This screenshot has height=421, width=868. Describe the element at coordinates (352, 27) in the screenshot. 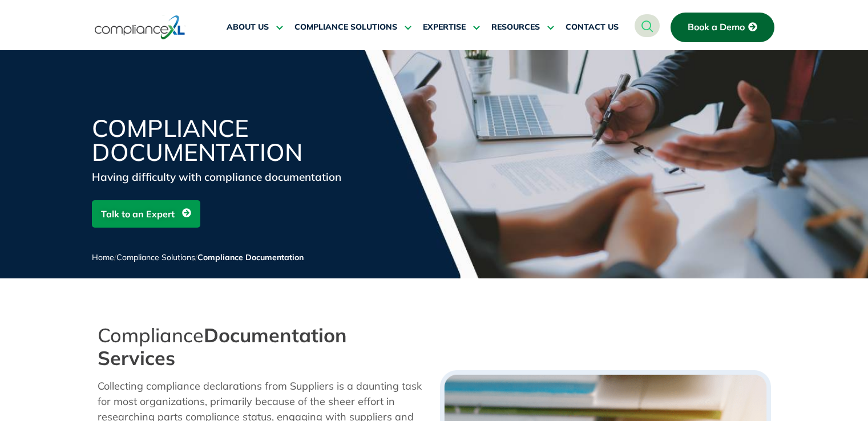

I see `a: COMPLIANCE SOLUTIONS` at that location.